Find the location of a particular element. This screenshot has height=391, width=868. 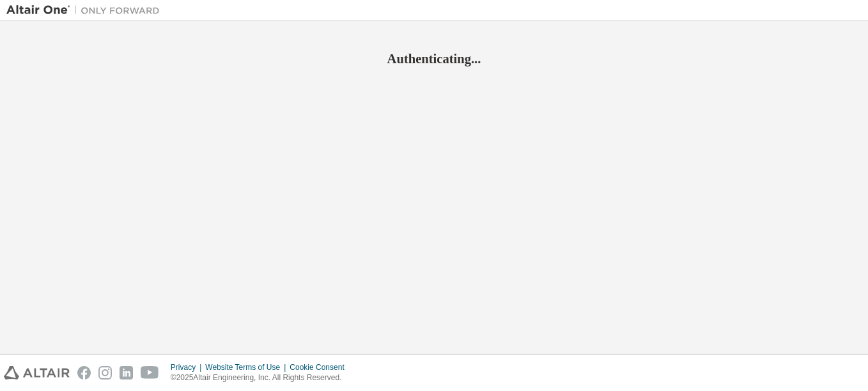

h2: Authenticating... is located at coordinates (434, 59).